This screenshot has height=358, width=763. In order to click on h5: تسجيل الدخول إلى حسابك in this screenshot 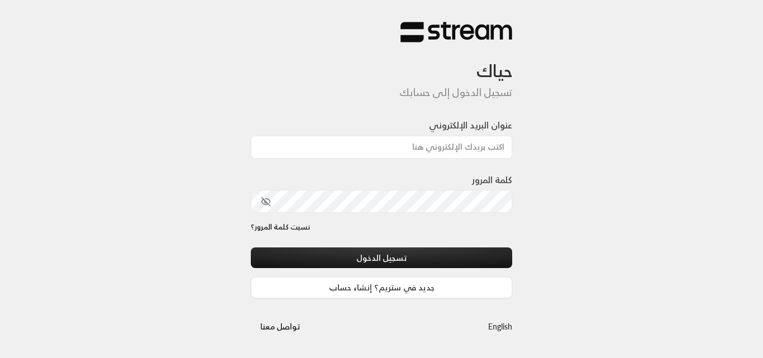, I will do `click(381, 93)`.